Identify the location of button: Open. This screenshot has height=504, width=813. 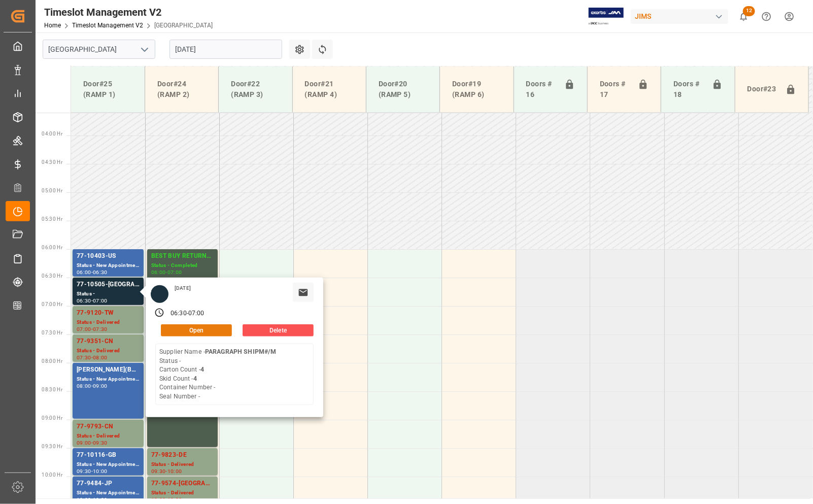
(196, 330).